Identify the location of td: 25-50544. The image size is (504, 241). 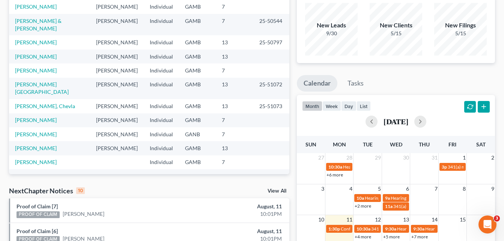
(271, 24).